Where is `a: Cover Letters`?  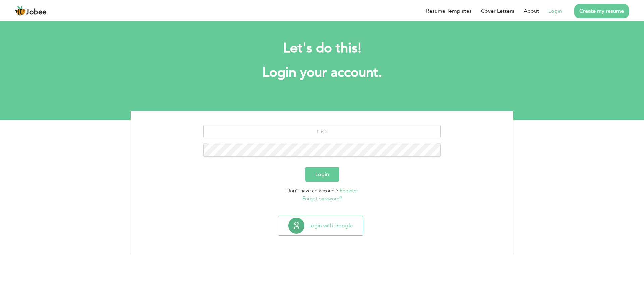
a: Cover Letters is located at coordinates (497, 11).